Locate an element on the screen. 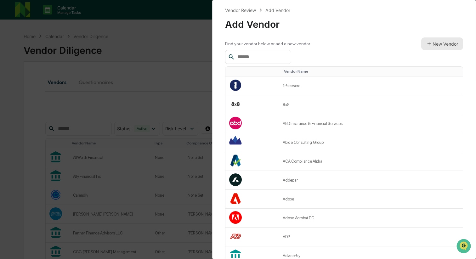  td: Addepar is located at coordinates (371, 180).